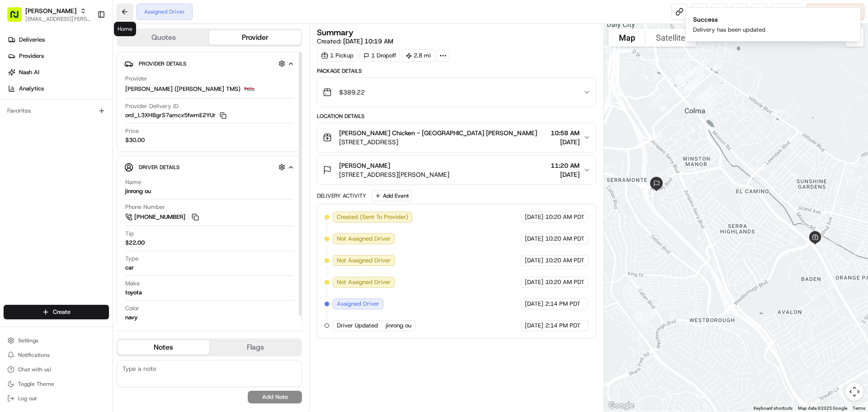  I want to click on span: API Documentation, so click(115, 206).